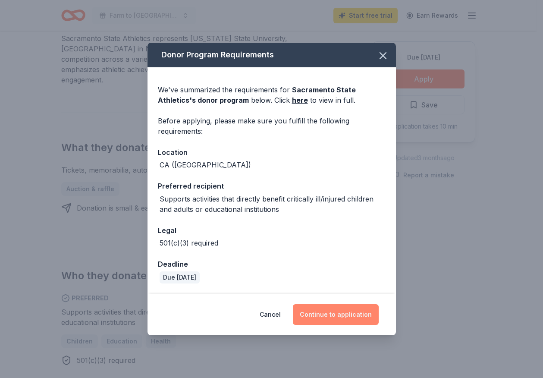 This screenshot has width=543, height=378. Describe the element at coordinates (272, 126) in the screenshot. I see `div: Before applying, please make sure you fulfill the following requirements:` at that location.